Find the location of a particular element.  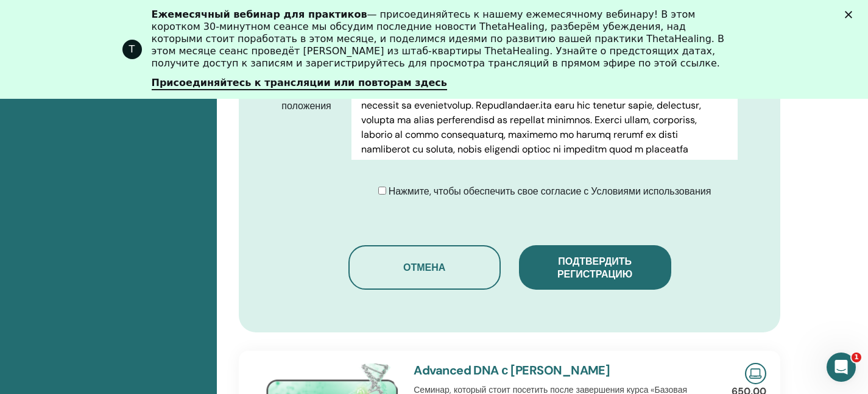

font: Отмена is located at coordinates (424, 267).